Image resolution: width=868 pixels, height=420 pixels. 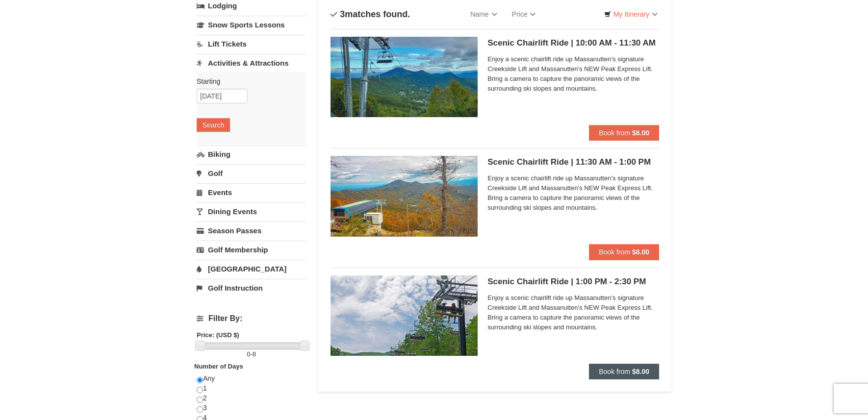 I want to click on span: 8, so click(x=254, y=354).